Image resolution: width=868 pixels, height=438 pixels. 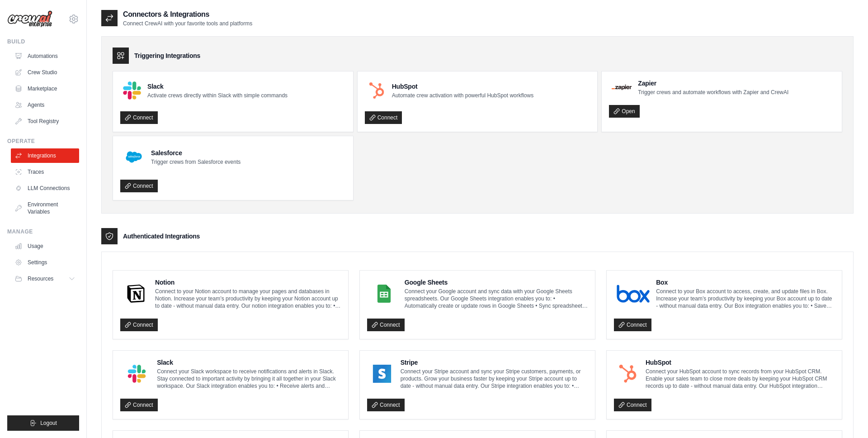 What do you see at coordinates (43, 231) in the screenshot?
I see `div: Manage` at bounding box center [43, 231].